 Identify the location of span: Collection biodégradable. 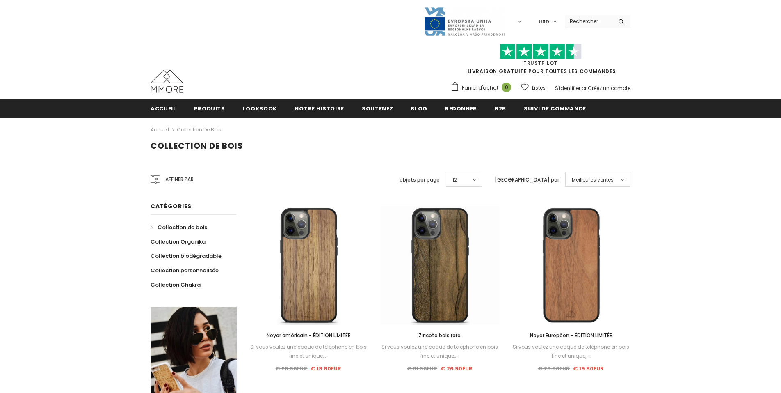
(186, 256).